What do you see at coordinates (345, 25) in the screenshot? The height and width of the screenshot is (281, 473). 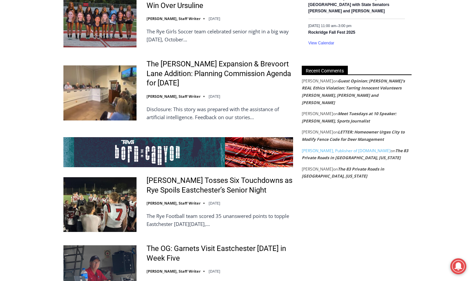 I see `span: 3:00 pm` at bounding box center [345, 25].